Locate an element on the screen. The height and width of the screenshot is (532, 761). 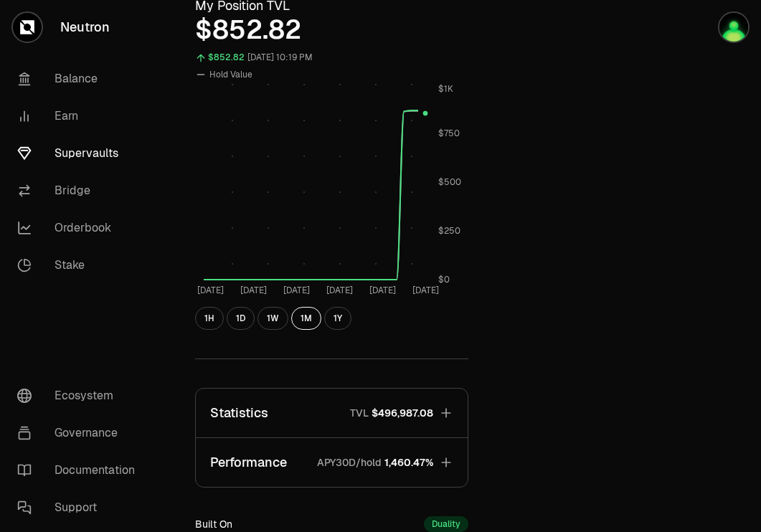
a: Supervaults is located at coordinates (81, 154).